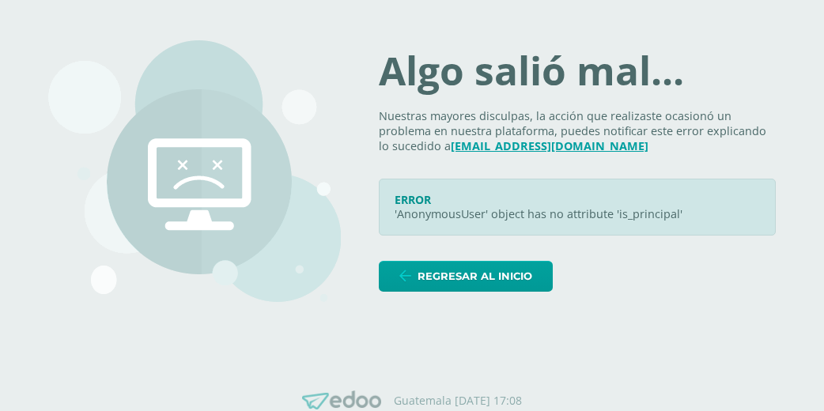  What do you see at coordinates (466, 276) in the screenshot?
I see `a: Regresar al inicio` at bounding box center [466, 276].